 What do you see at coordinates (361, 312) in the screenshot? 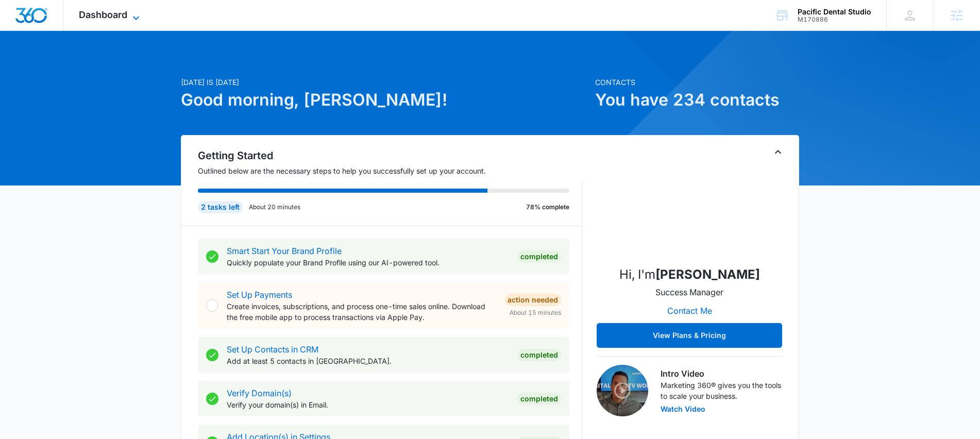
I see `p: Create invoices, subscriptions, and process one-time sales online. Download the free mobile app t...` at bounding box center [361, 312].